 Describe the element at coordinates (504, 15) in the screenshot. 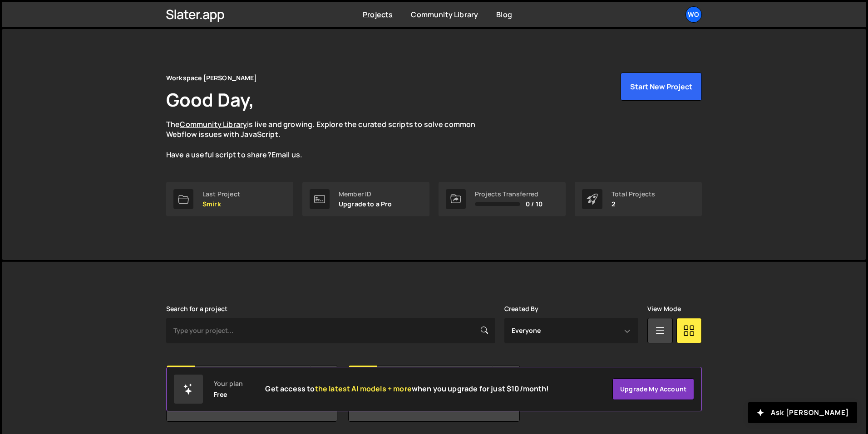

I see `a: Blog` at that location.